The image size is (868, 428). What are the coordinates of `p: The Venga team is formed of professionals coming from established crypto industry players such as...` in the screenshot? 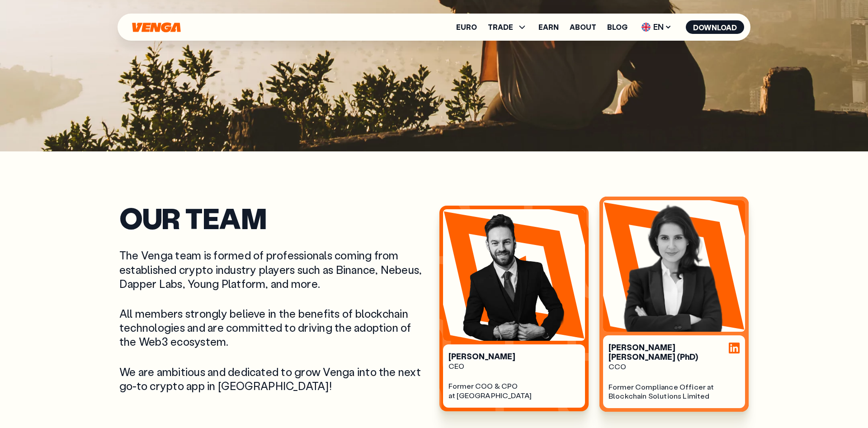 It's located at (274, 269).